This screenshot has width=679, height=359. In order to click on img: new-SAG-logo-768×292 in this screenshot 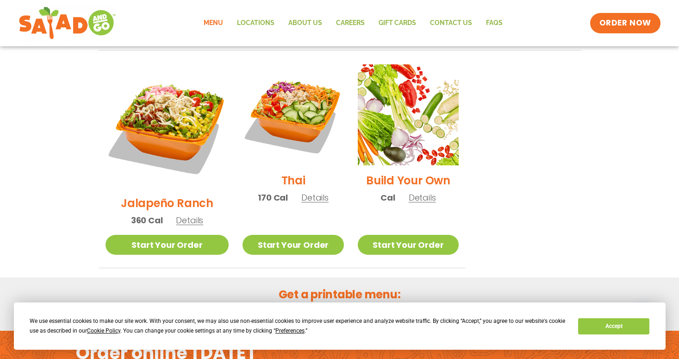, I will do `click(67, 23)`.